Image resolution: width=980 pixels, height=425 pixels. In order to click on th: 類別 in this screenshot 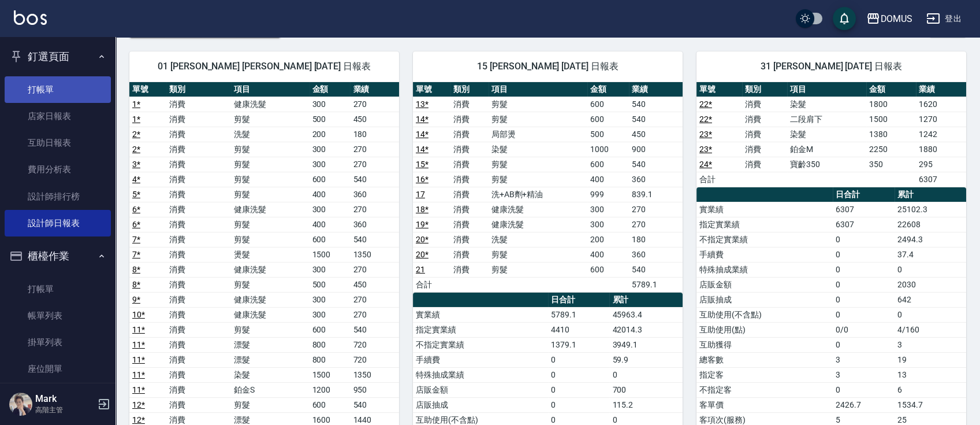, I will do `click(469, 90)`.